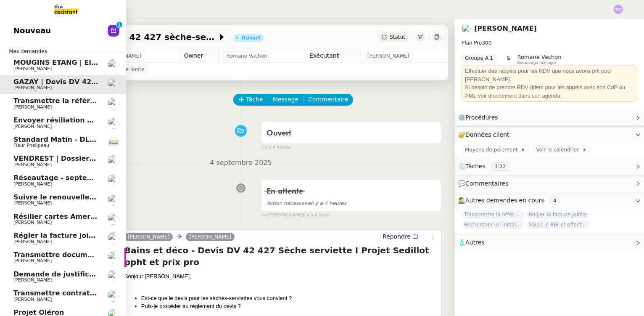  I want to click on span: Ouvert, so click(279, 134).